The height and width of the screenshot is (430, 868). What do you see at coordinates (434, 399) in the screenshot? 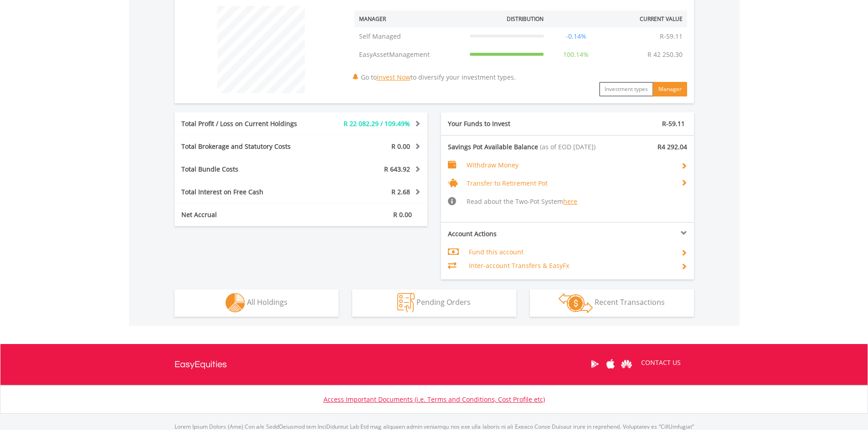
I see `a: Access Important Documents (i.e. Terms and Conditions, Cost Profile etc)` at bounding box center [434, 399].